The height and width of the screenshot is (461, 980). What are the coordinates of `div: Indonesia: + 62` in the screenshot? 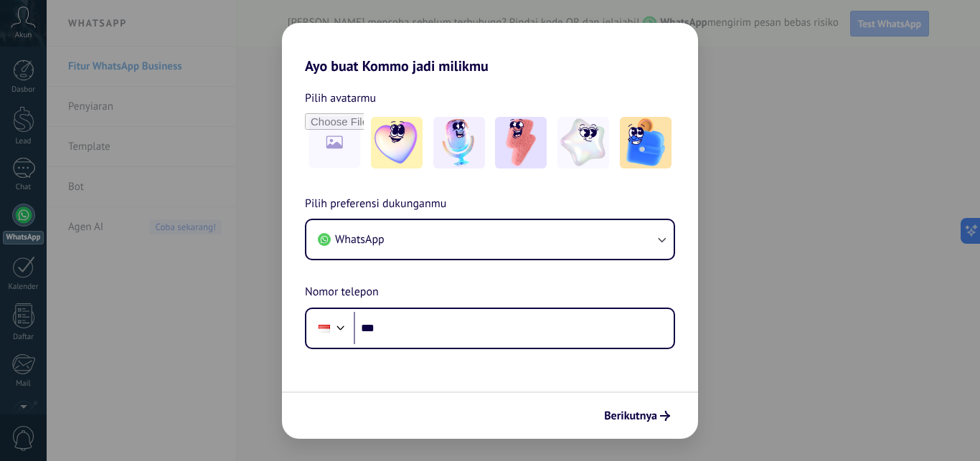 It's located at (325, 329).